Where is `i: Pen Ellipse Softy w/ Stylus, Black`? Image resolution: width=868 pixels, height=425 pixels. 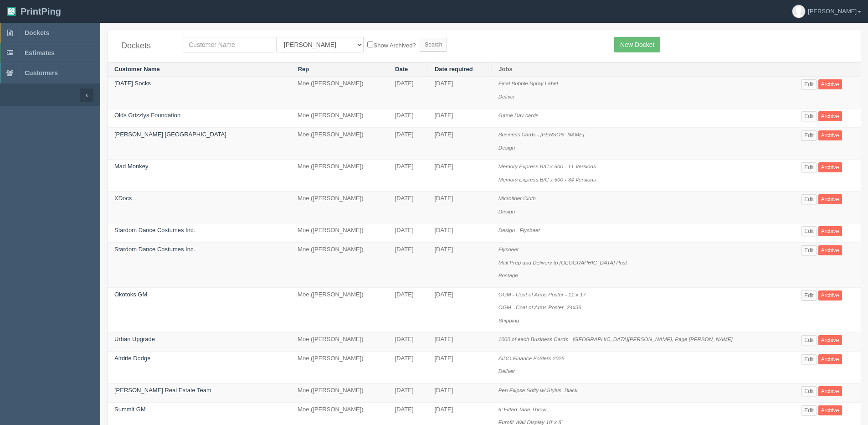 i: Pen Ellipse Softy w/ Stylus, Black is located at coordinates (538, 390).